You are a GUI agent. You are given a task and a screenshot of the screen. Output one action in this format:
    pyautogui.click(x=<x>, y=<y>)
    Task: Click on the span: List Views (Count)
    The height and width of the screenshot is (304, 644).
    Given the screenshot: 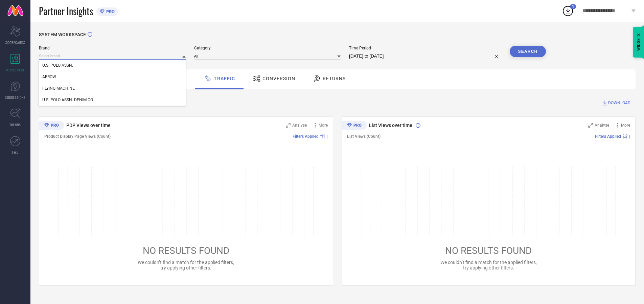 What is the action you would take?
    pyautogui.click(x=364, y=136)
    